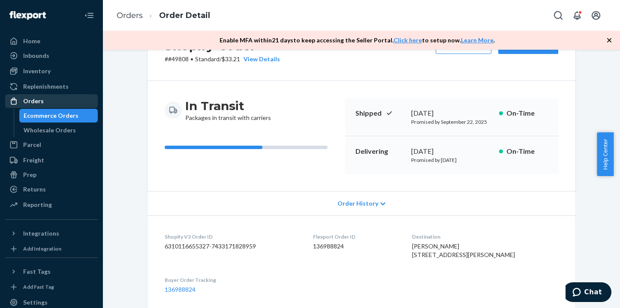 This screenshot has height=308, width=620. What do you see at coordinates (51, 272) in the screenshot?
I see `button: Fast Tags` at bounding box center [51, 272].